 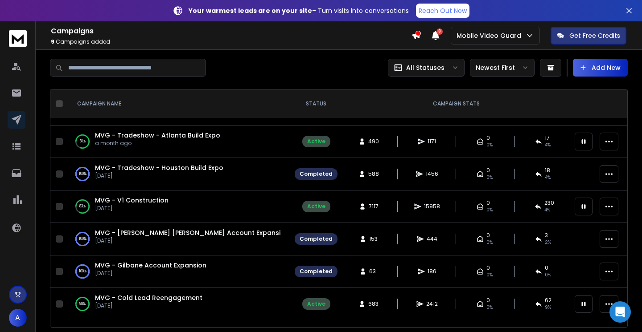 I want to click on a: Reach Out Now, so click(x=442, y=11).